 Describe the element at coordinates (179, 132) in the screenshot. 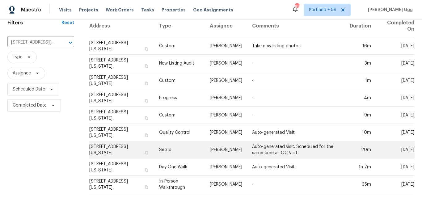

I see `td: Quality Control` at that location.